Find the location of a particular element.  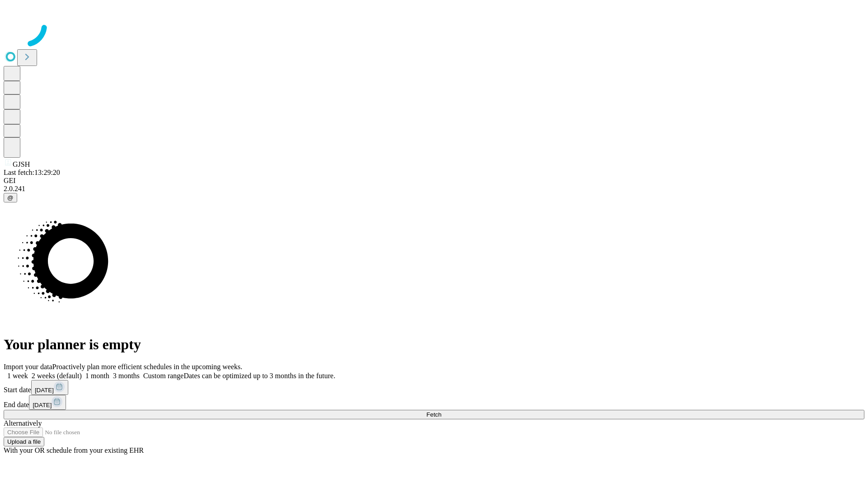

span: Proactively plan more efficient schedules in the upcoming weeks. is located at coordinates (148, 367).